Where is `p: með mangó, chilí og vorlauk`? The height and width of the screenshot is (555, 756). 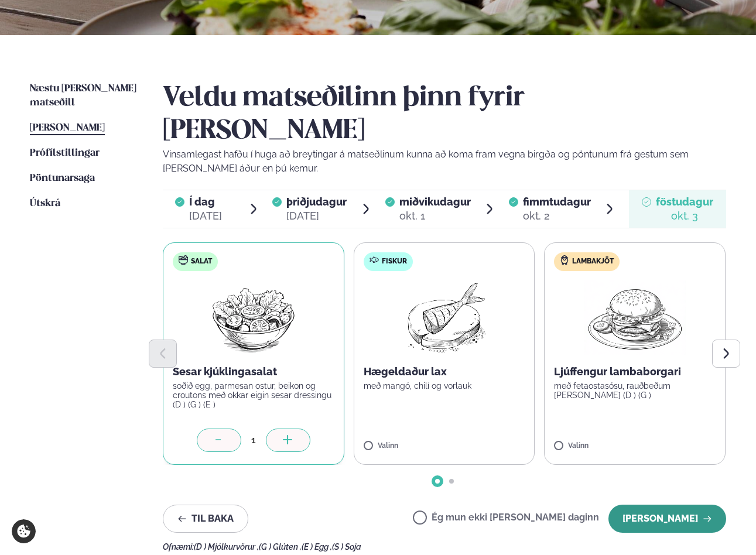
p: með mangó, chilí og vorlauk is located at coordinates (445, 386).